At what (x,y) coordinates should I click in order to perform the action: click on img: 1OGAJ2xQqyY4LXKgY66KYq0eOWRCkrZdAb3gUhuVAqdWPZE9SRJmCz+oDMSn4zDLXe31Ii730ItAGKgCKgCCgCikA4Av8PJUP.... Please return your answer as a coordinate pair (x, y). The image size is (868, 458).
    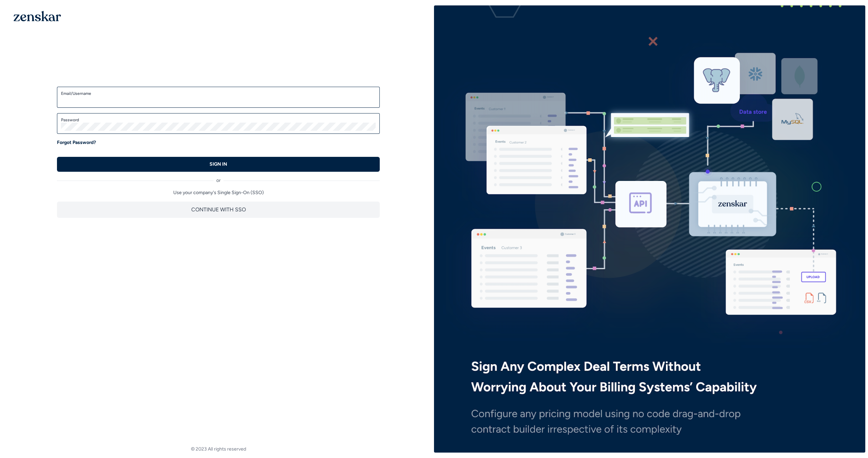
    Looking at the image, I should click on (37, 16).